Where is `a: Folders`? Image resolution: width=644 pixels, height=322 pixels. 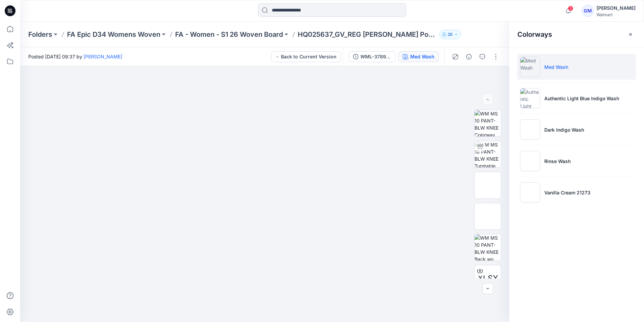
a: Folders is located at coordinates (40, 34).